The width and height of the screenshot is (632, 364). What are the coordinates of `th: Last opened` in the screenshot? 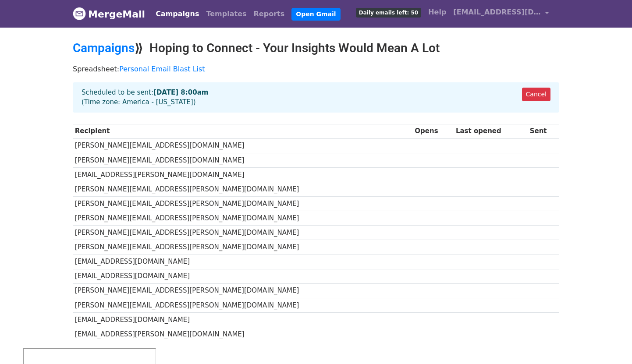 It's located at (490, 131).